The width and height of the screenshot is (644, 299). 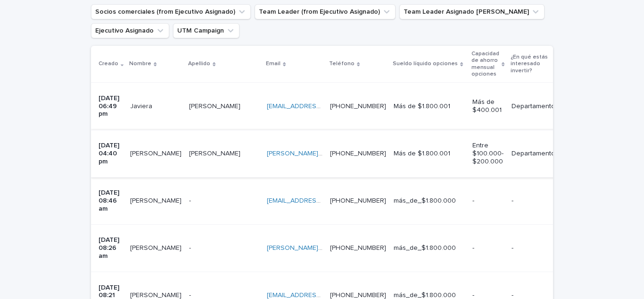 I want to click on p: Apellido, so click(x=199, y=64).